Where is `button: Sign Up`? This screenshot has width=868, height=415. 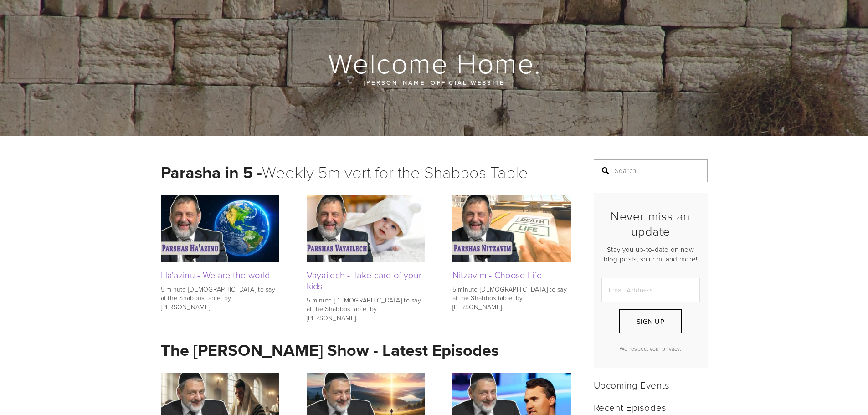 button: Sign Up is located at coordinates (650, 321).